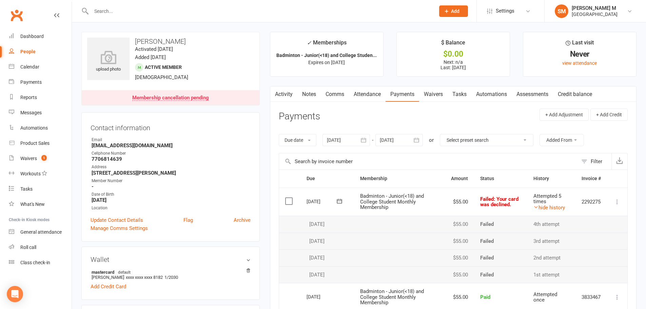 This screenshot has height=309, width=646. Describe the element at coordinates (428, 161) in the screenshot. I see `input: Search by invoice number` at that location.